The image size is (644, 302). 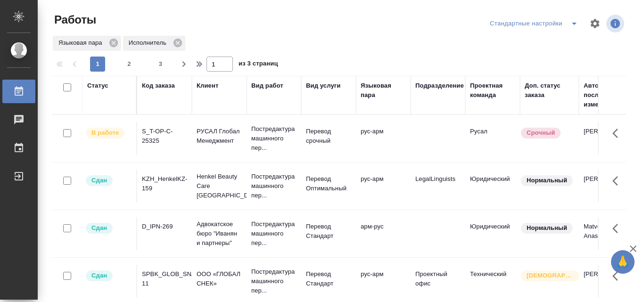 I want to click on td: арм-рус, so click(x=383, y=234).